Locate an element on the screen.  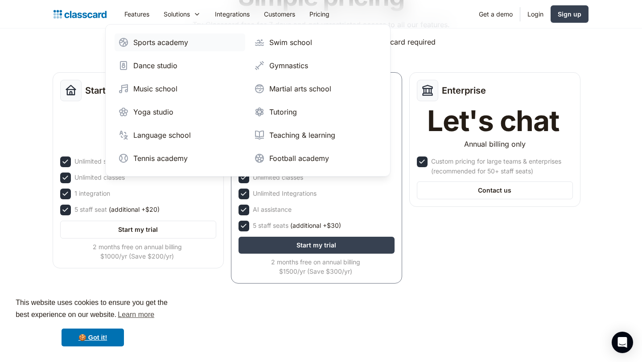
a: Football academy is located at coordinates (315, 158).